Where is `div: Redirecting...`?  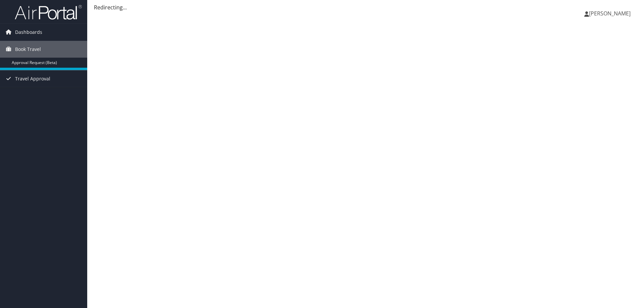 div: Redirecting... is located at coordinates (366, 7).